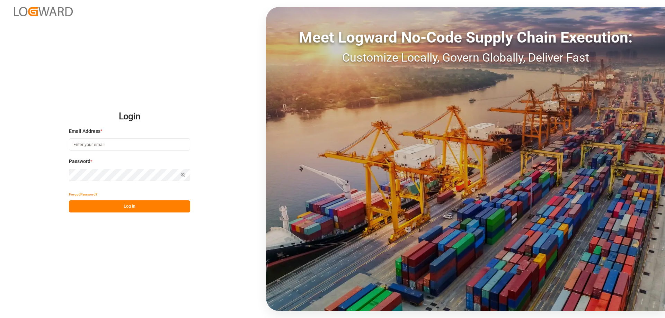 The height and width of the screenshot is (318, 665). Describe the element at coordinates (83, 194) in the screenshot. I see `button: Forgot Password?` at that location.